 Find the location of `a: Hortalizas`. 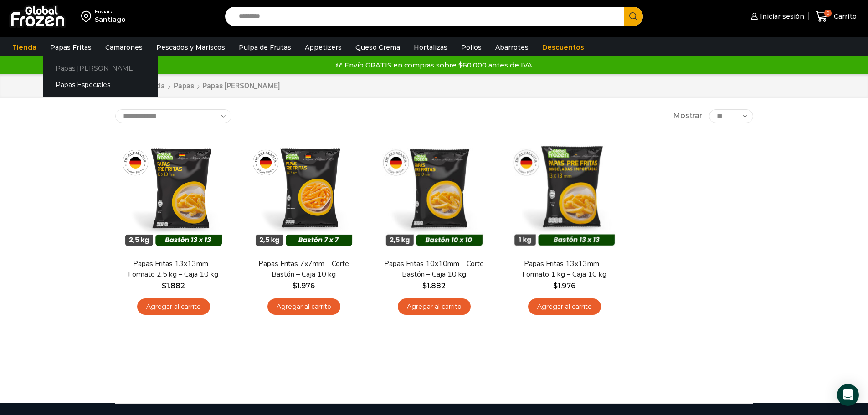

a: Hortalizas is located at coordinates (431, 47).